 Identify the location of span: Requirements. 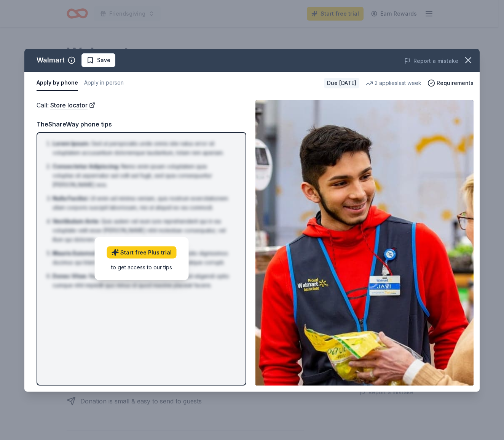
(455, 83).